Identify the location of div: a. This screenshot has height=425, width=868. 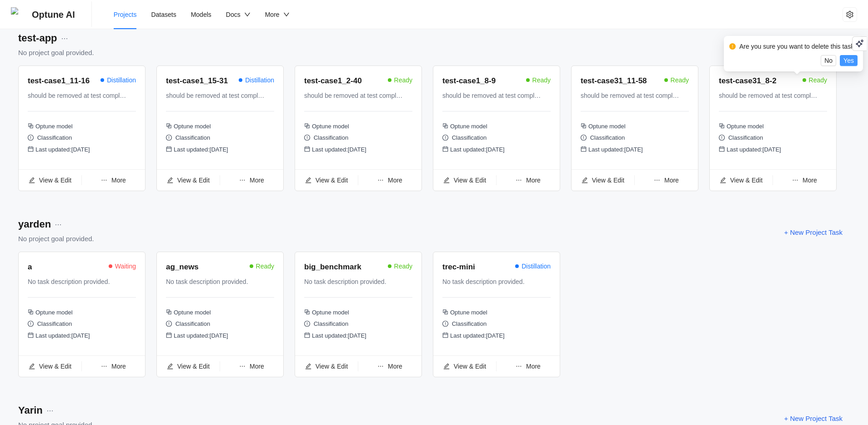
(30, 267).